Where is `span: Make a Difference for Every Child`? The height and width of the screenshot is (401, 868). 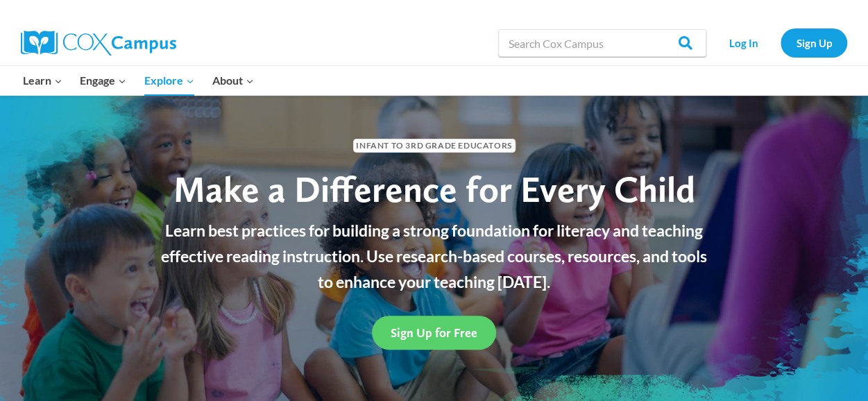
span: Make a Difference for Every Child is located at coordinates (434, 188).